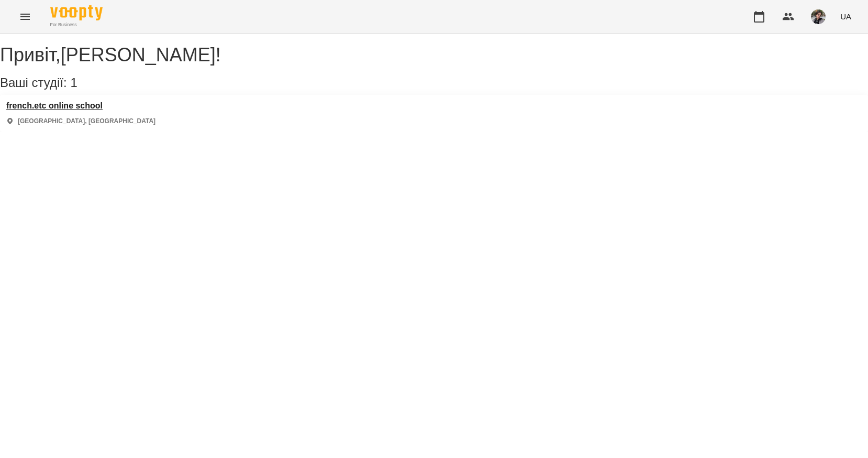  I want to click on span: UA, so click(846, 17).